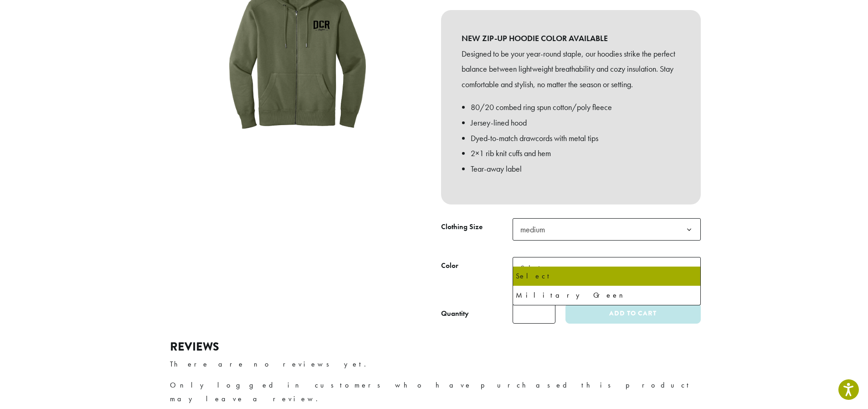  What do you see at coordinates (477, 226) in the screenshot?
I see `label: Clothing Size` at bounding box center [477, 226].